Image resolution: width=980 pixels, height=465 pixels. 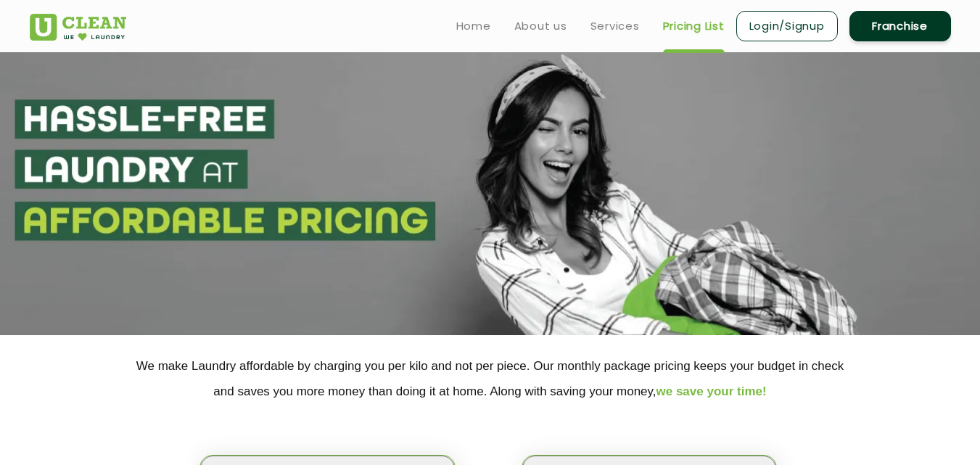 What do you see at coordinates (474, 26) in the screenshot?
I see `a: Home` at bounding box center [474, 26].